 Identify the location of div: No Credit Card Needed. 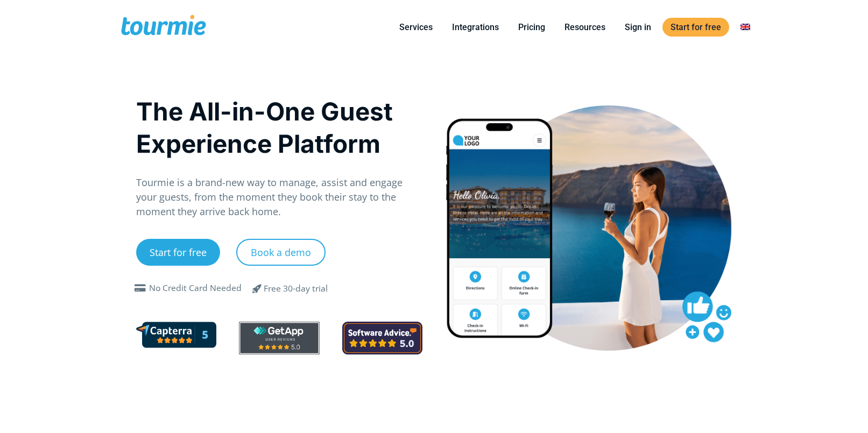
(196, 289).